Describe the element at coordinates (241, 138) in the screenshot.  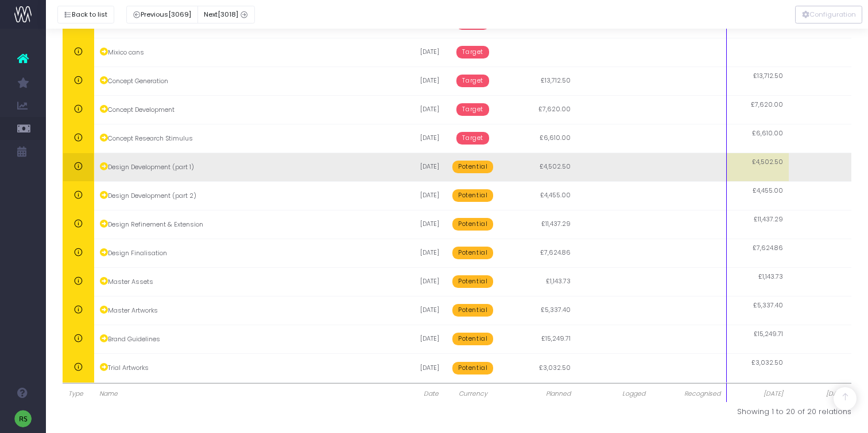
I see `td: Concept Research Stimulus` at that location.